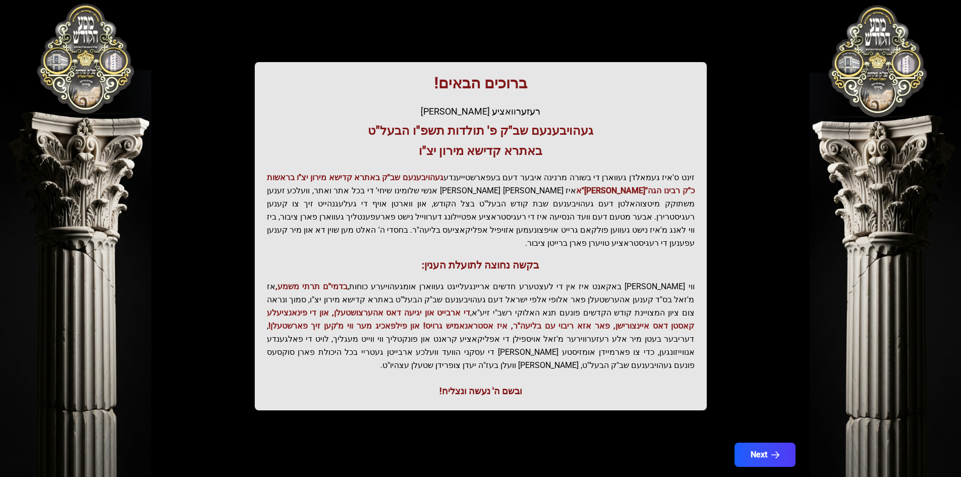 This screenshot has height=477, width=961. I want to click on h3: בקשה נחוצה לתועלת הענין:, so click(481, 265).